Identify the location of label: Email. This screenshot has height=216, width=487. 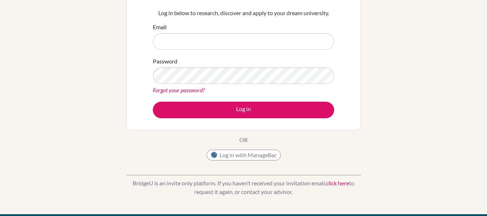
(160, 27).